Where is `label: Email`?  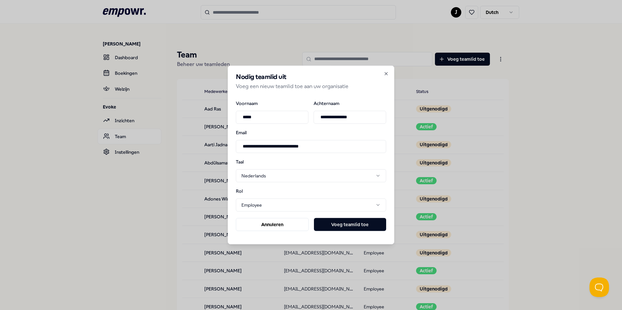 label: Email is located at coordinates (311, 132).